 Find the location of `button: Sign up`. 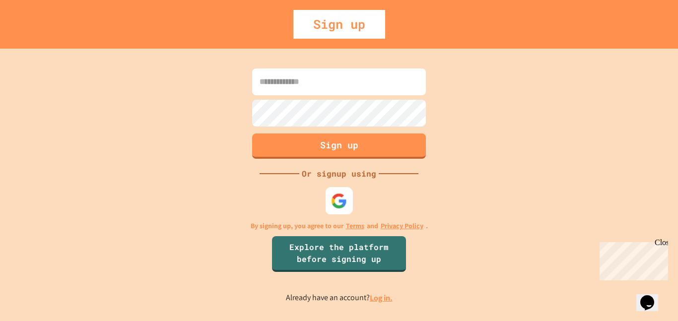

button: Sign up is located at coordinates (339, 146).